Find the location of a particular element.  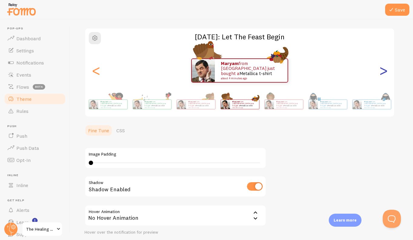

a: Events is located at coordinates (35, 75).